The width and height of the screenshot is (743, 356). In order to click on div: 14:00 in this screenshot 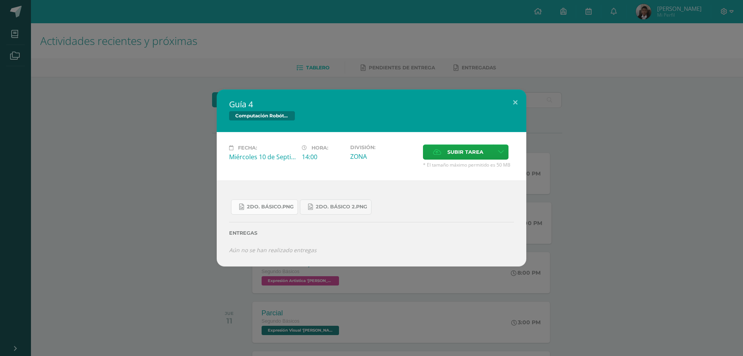, I will do `click(323, 157)`.